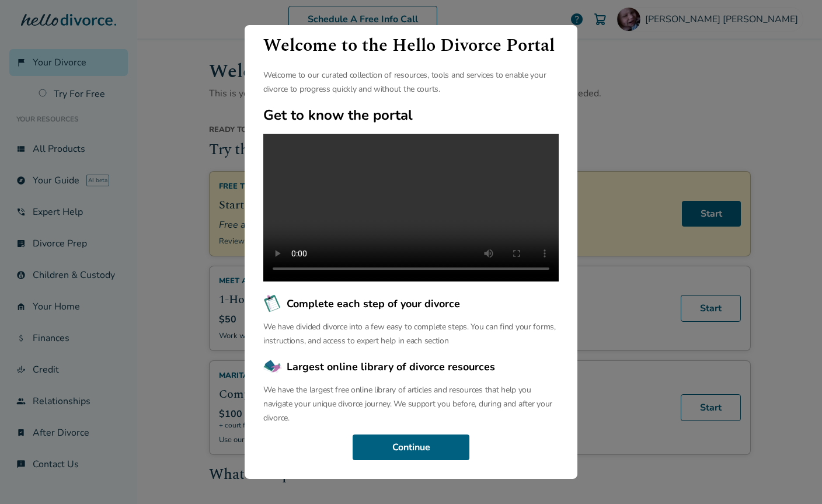 The height and width of the screenshot is (504, 822). I want to click on p: We have divided divorce into a few easy to complete steps. You can find your forms, instructions,..., so click(411, 334).